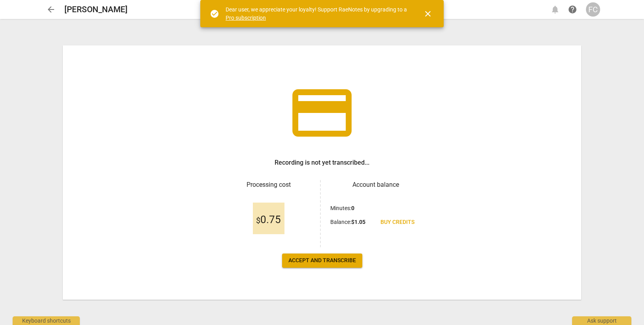 The width and height of the screenshot is (644, 325). Describe the element at coordinates (375, 185) in the screenshot. I see `h3: Account balance` at that location.